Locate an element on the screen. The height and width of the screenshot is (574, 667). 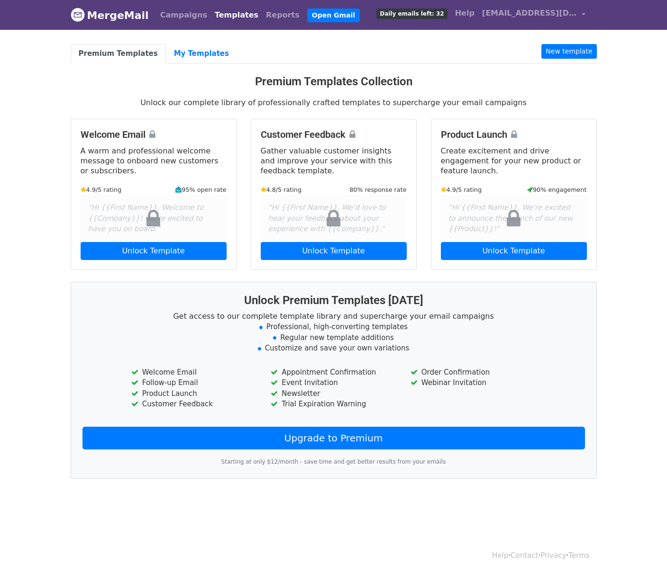
li: Webinar Invitation is located at coordinates (473, 383).